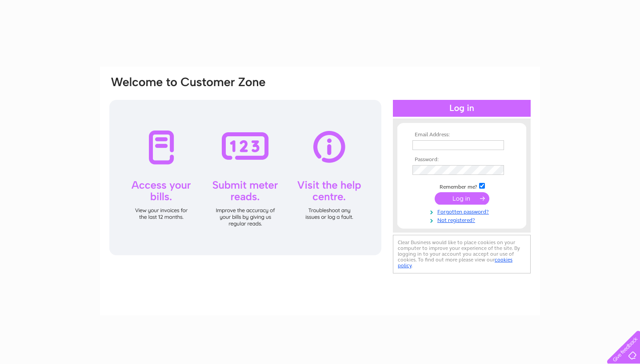 The image size is (640, 364). Describe the element at coordinates (462, 135) in the screenshot. I see `th: Email Address:` at that location.